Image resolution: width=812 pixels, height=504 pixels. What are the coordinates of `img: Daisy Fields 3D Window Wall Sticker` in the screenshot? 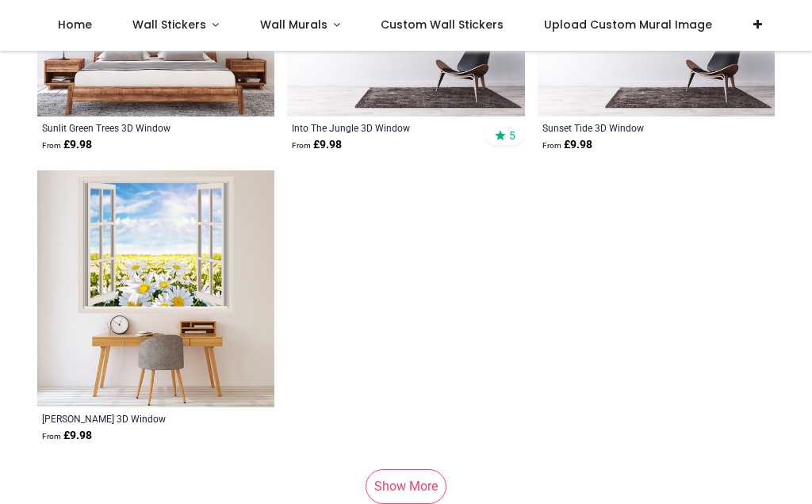 It's located at (155, 289).